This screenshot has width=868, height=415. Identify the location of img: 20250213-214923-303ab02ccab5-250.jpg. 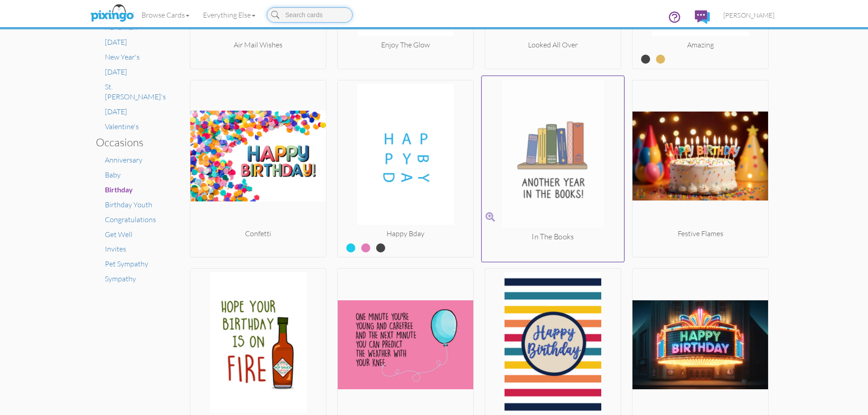
(405, 156).